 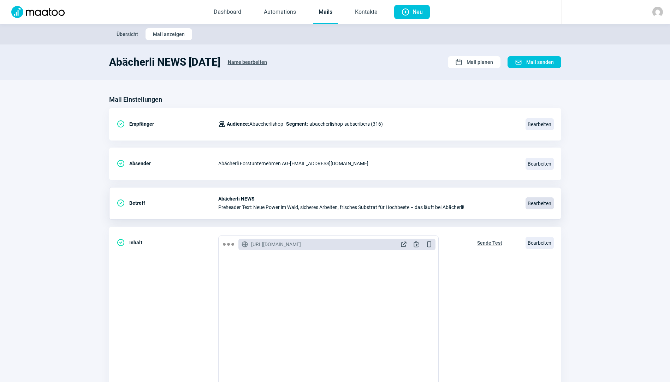 What do you see at coordinates (167, 163) in the screenshot?
I see `div: Absender` at bounding box center [167, 163].